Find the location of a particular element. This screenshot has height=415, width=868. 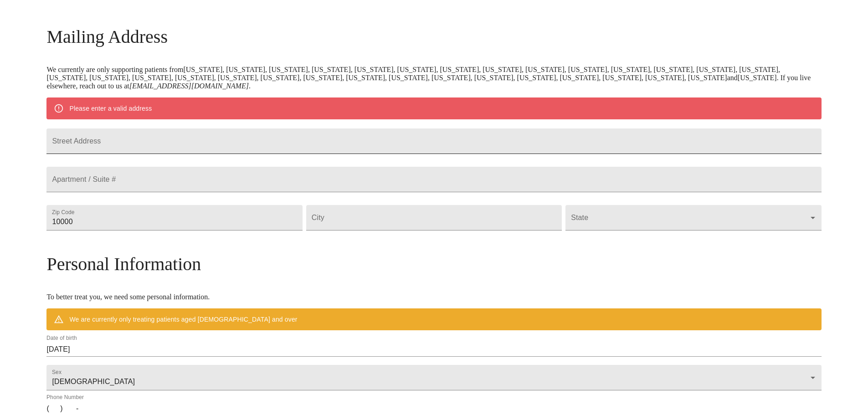

h3: Mailing Address is located at coordinates (434, 37).